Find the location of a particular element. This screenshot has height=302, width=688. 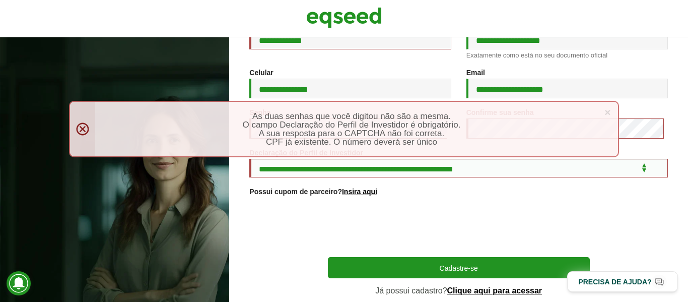

img: EqSeed Logo is located at coordinates (344, 18).